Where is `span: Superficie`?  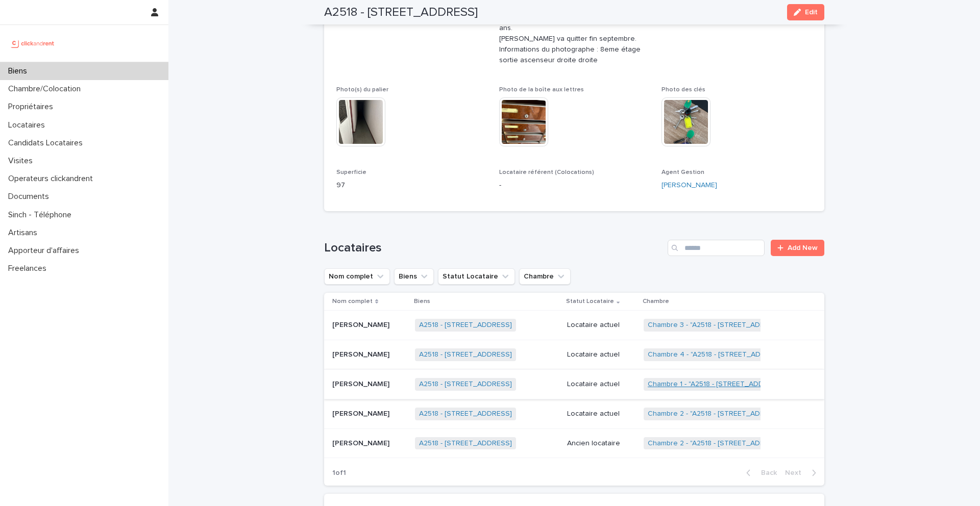
span: Superficie is located at coordinates (351, 172).